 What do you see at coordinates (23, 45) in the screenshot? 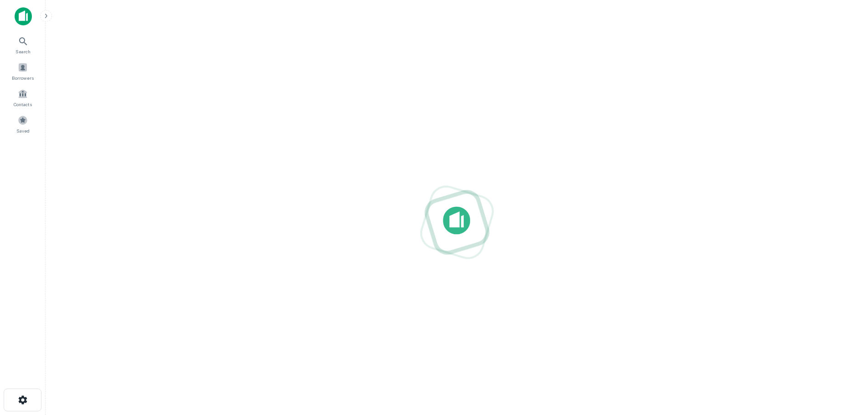
I see `a: Search` at bounding box center [23, 45].